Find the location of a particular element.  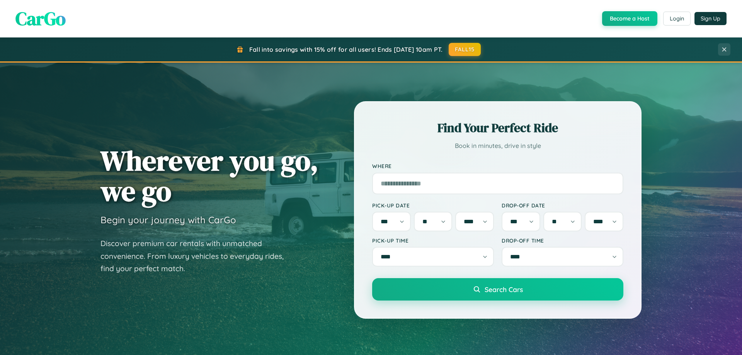

button: Become a Host is located at coordinates (630, 19).